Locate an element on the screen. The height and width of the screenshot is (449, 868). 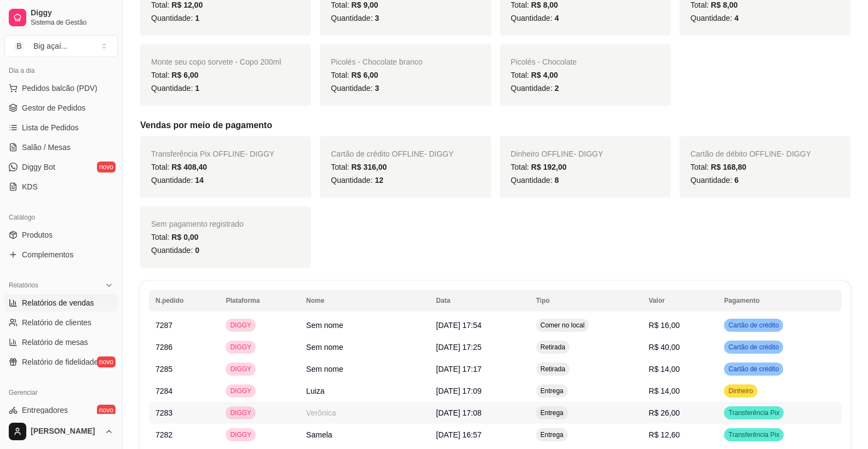
span: R$ 12,60 is located at coordinates (664, 434).